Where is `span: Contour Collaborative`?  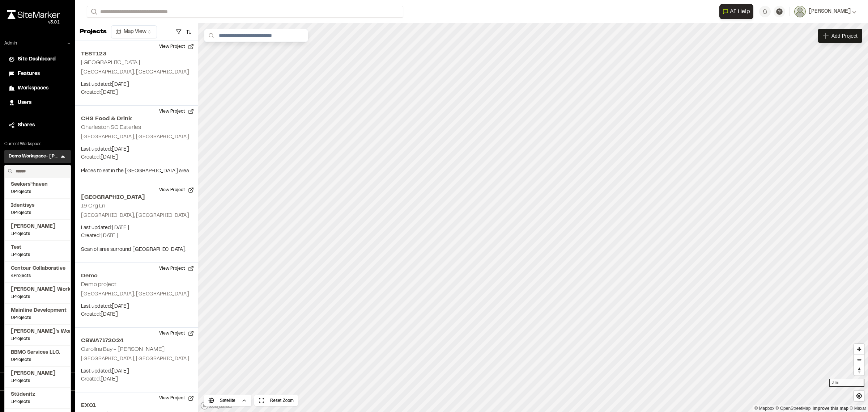
span: Contour Collaborative is located at coordinates (38, 269).